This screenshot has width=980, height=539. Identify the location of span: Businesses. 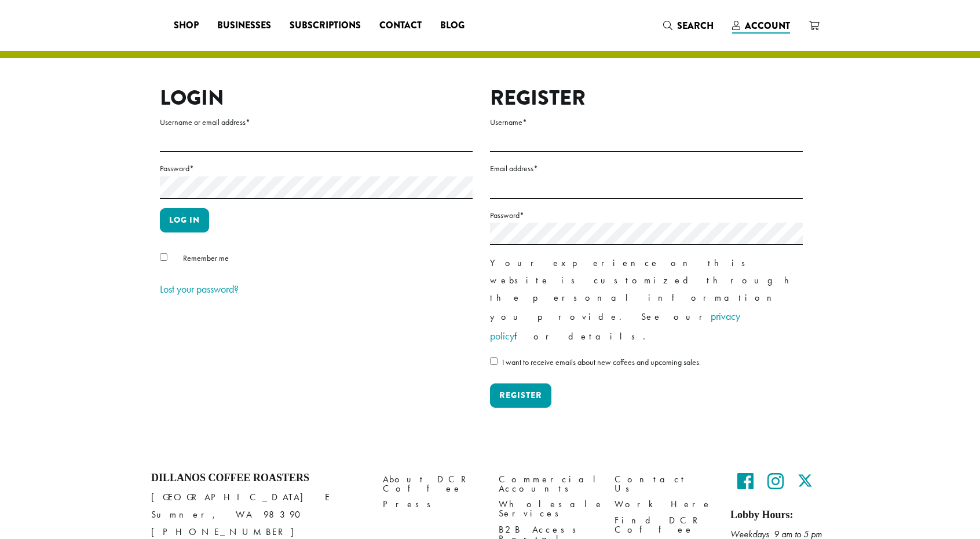
(244, 25).